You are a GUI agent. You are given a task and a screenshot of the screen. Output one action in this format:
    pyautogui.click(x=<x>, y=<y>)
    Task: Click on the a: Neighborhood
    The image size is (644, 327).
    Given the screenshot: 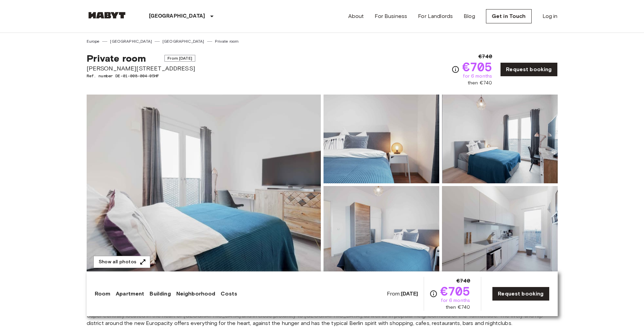 What is the action you would take?
    pyautogui.click(x=196, y=293)
    